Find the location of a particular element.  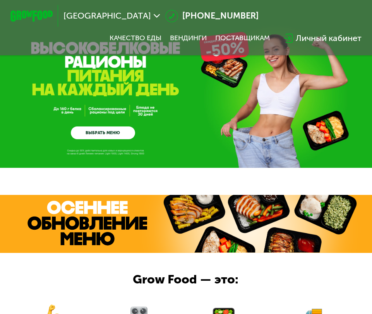

a: Вендинги is located at coordinates (188, 38).